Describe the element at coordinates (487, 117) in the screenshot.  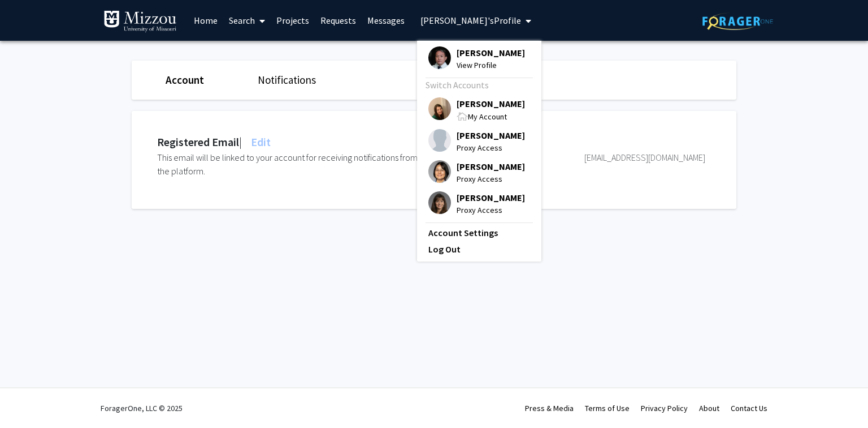
I see `span: My Account` at that location.